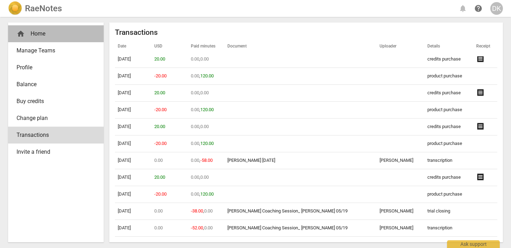 The width and height of the screenshot is (511, 248). What do you see at coordinates (56, 101) in the screenshot?
I see `a: Buy credits` at bounding box center [56, 101].